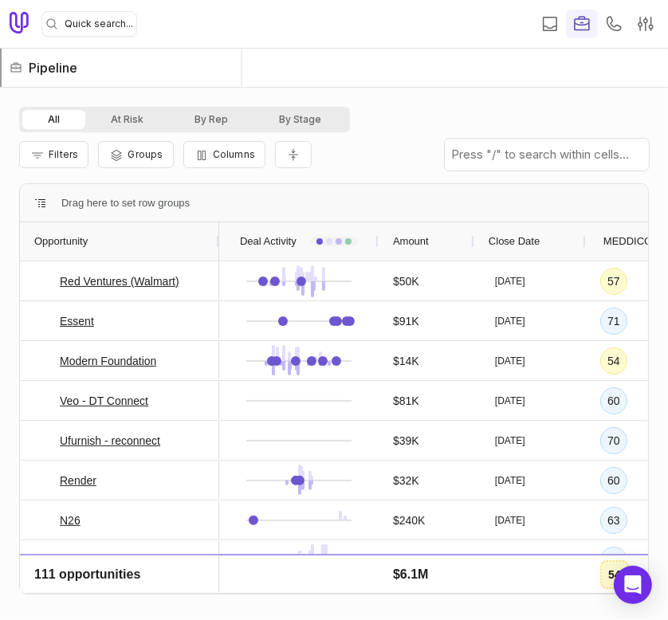 This screenshot has width=668, height=620. Describe the element at coordinates (234, 154) in the screenshot. I see `span: Columns` at that location.